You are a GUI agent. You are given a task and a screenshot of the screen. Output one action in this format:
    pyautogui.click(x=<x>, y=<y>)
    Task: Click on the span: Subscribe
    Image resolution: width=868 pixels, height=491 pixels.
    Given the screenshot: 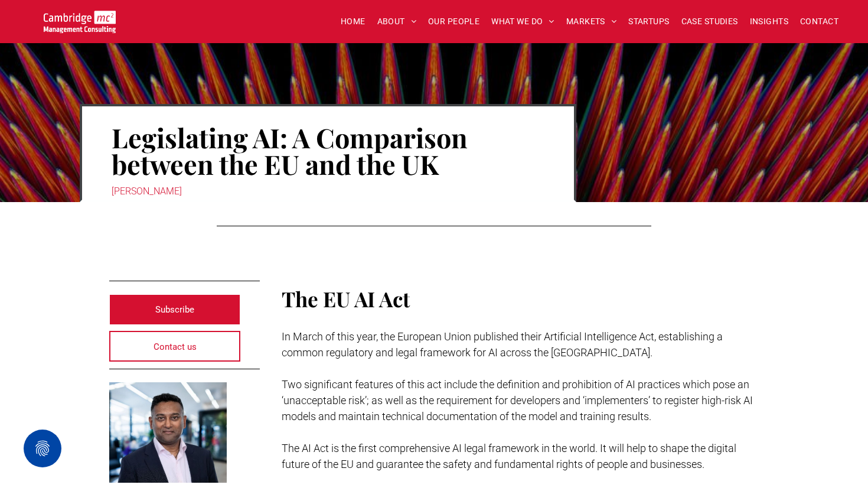 What is the action you would take?
    pyautogui.click(x=175, y=309)
    